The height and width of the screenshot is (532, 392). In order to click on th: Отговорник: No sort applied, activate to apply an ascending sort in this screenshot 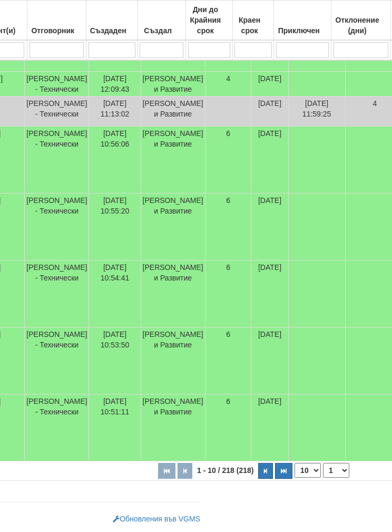, I will do `click(56, 21)`.